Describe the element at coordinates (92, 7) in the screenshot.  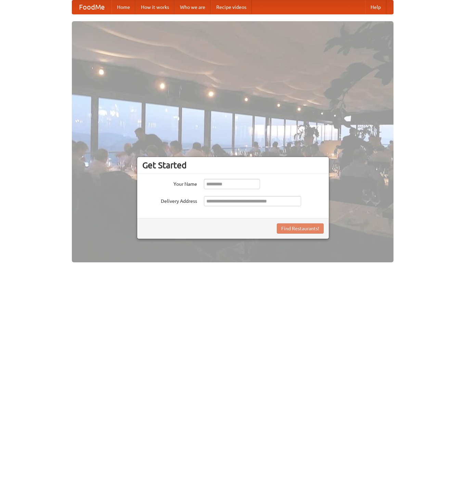
I see `a: FoodMe` at that location.